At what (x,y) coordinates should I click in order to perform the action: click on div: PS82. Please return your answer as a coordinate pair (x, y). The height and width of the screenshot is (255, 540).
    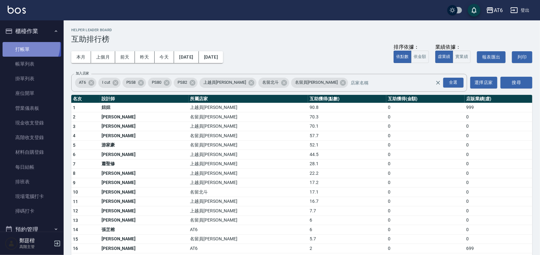
    Looking at the image, I should click on (185, 83).